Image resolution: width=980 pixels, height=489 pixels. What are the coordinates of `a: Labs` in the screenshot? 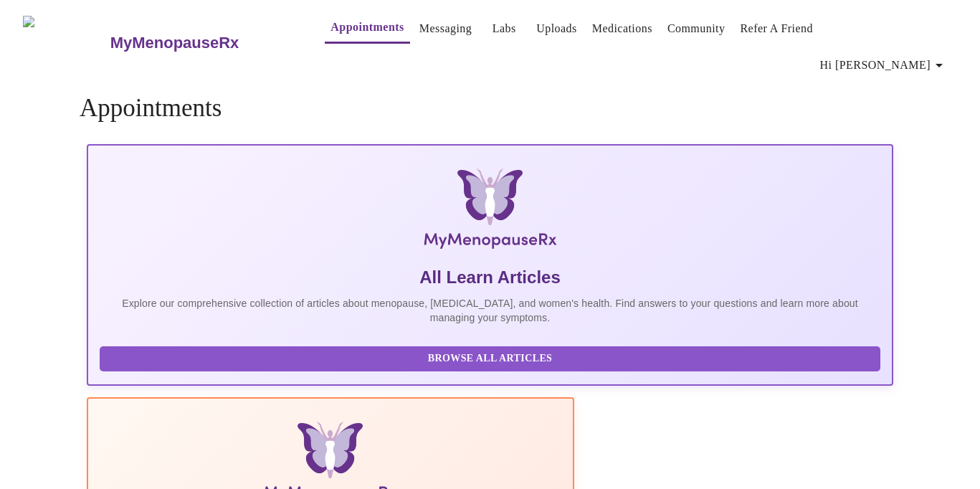 It's located at (504, 29).